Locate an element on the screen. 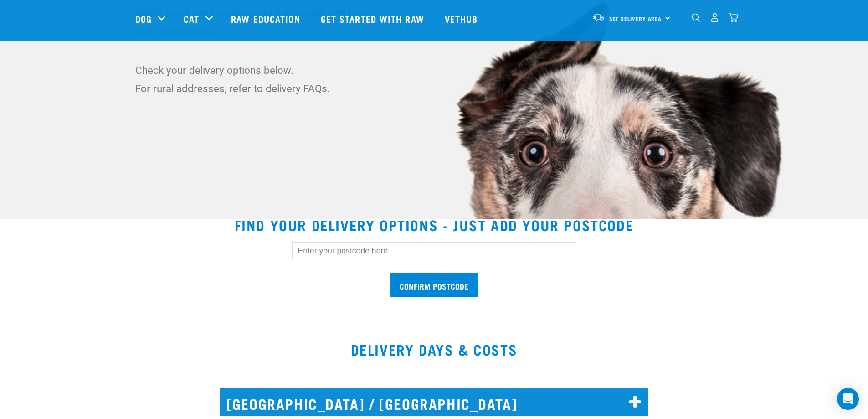 The image size is (868, 419). img: home-icon-1@2x.png is located at coordinates (696, 18).